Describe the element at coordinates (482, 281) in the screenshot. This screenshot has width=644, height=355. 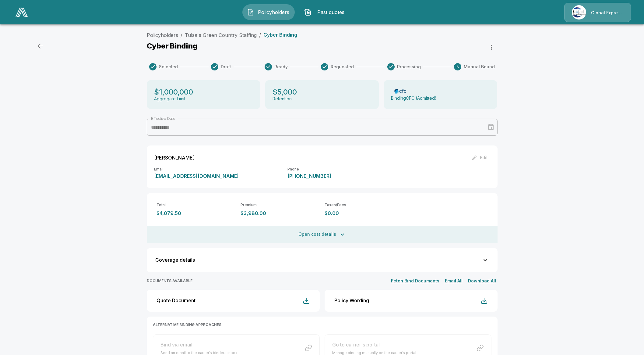
I see `button: Download All` at that location.